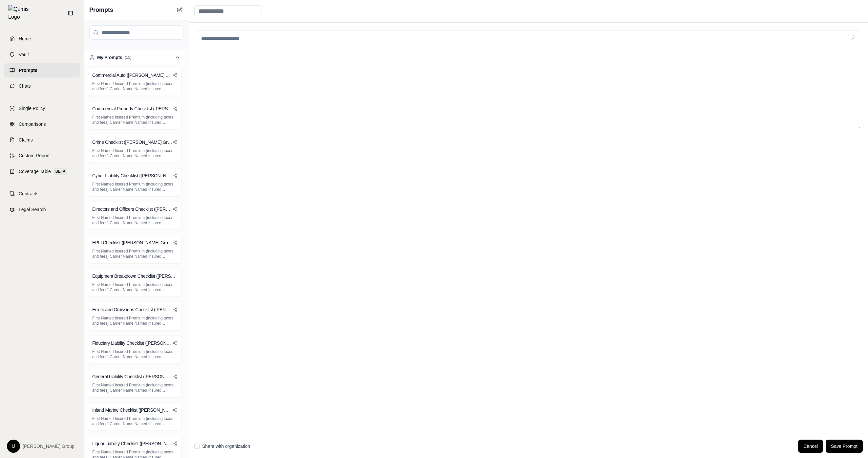 This screenshot has width=868, height=458. I want to click on span: BETA, so click(60, 172).